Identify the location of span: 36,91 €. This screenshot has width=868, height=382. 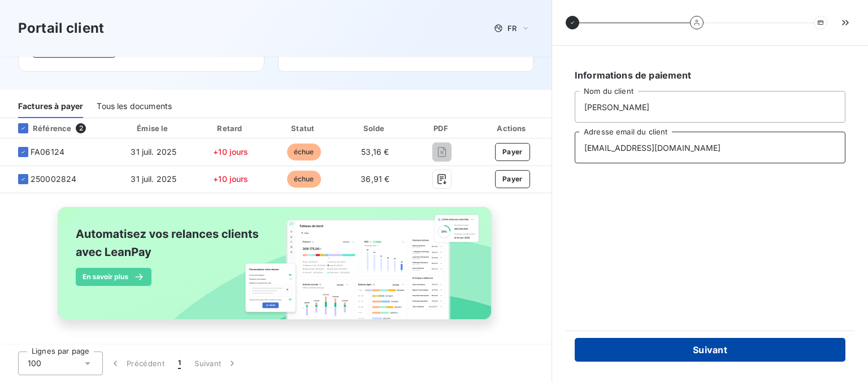
(374, 179).